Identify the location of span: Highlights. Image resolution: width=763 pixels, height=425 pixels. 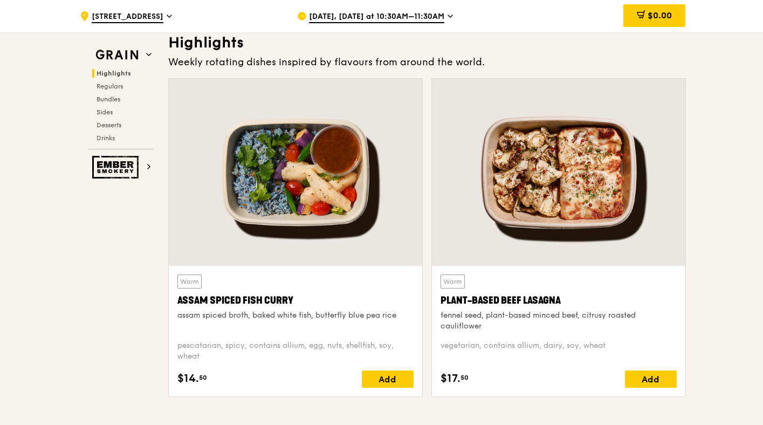
(114, 73).